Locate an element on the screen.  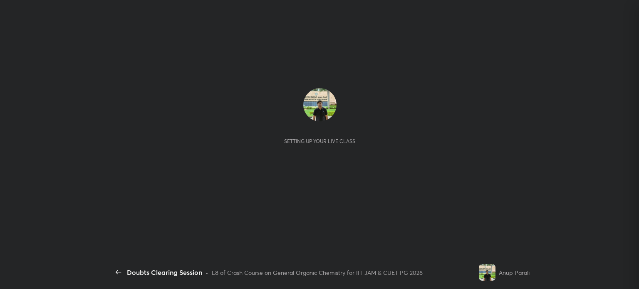
div: Setting up your live class is located at coordinates (319, 141).